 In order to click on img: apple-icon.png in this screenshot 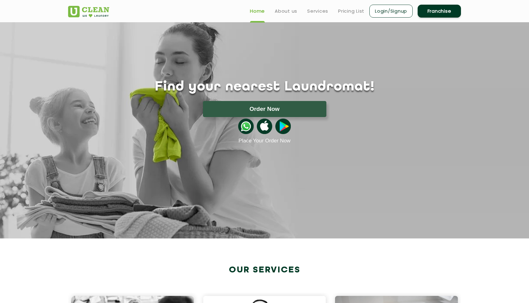, I will do `click(264, 126)`.